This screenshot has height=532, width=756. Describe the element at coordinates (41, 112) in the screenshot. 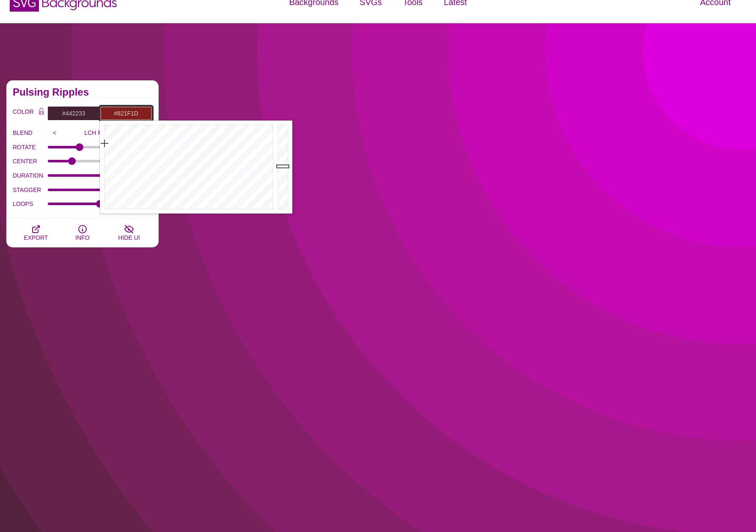

I see `button: Color Lock` at that location.